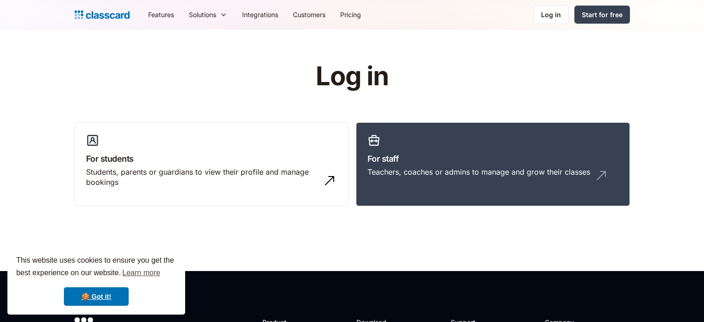 Image resolution: width=704 pixels, height=322 pixels. Describe the element at coordinates (96, 296) in the screenshot. I see `a: dismiss cookie message` at that location.